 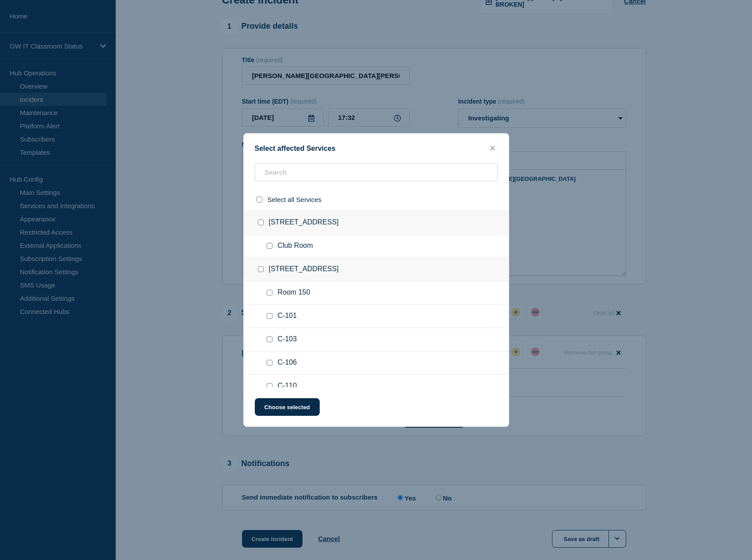 What do you see at coordinates (287, 316) in the screenshot?
I see `span: C-101` at bounding box center [287, 316].